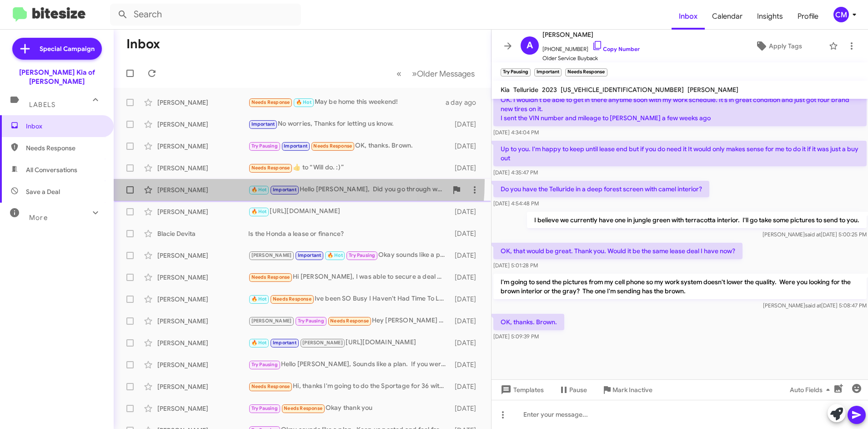 This screenshot has width=868, height=429. I want to click on span: Inbox, so click(688, 16).